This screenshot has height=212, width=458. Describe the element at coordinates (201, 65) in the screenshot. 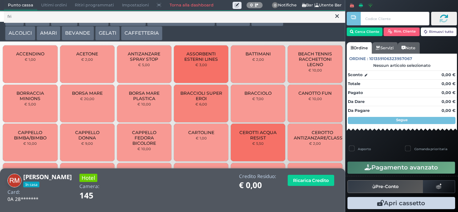

I see `small: € 3,00` at that location.